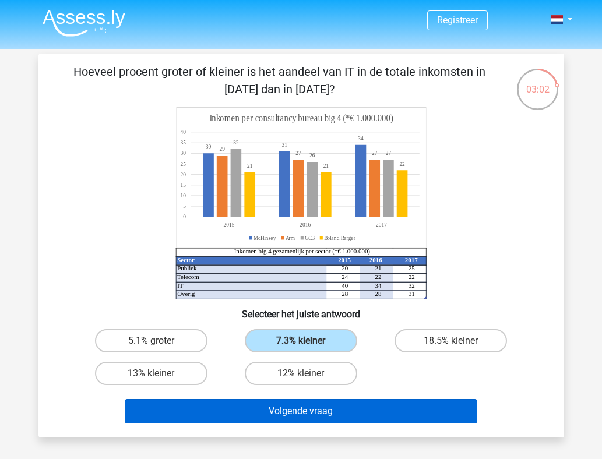 The width and height of the screenshot is (602, 459). Describe the element at coordinates (187, 268) in the screenshot. I see `tspan: Publiek` at that location.